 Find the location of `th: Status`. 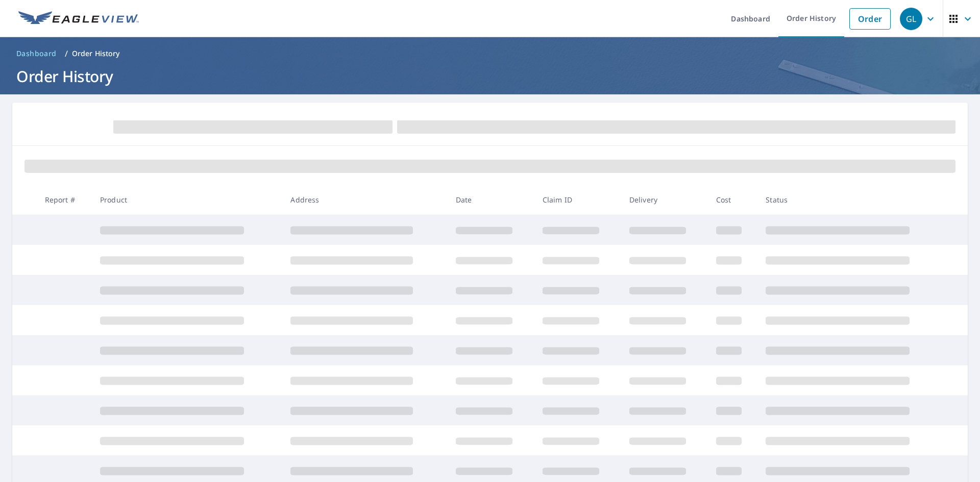

th: Status is located at coordinates (853, 199).